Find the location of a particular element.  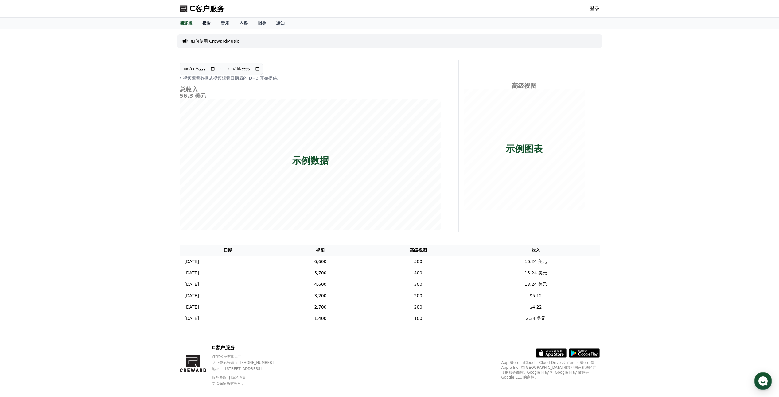

p: C客户服务 is located at coordinates (249, 347).